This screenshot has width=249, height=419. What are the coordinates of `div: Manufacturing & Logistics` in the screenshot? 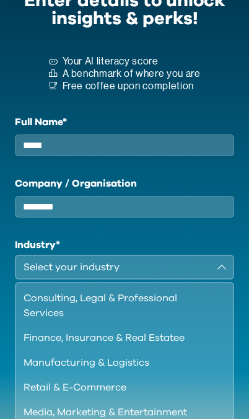 It's located at (117, 363).